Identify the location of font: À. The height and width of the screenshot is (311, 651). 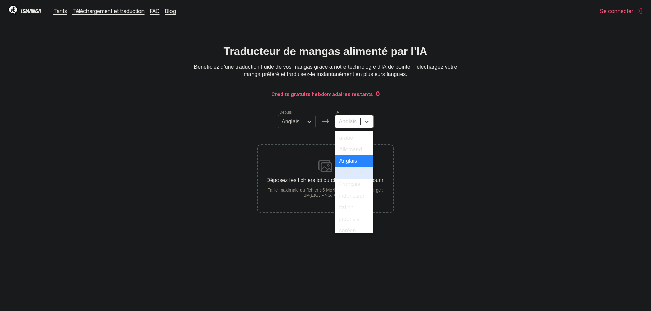
(338, 112).